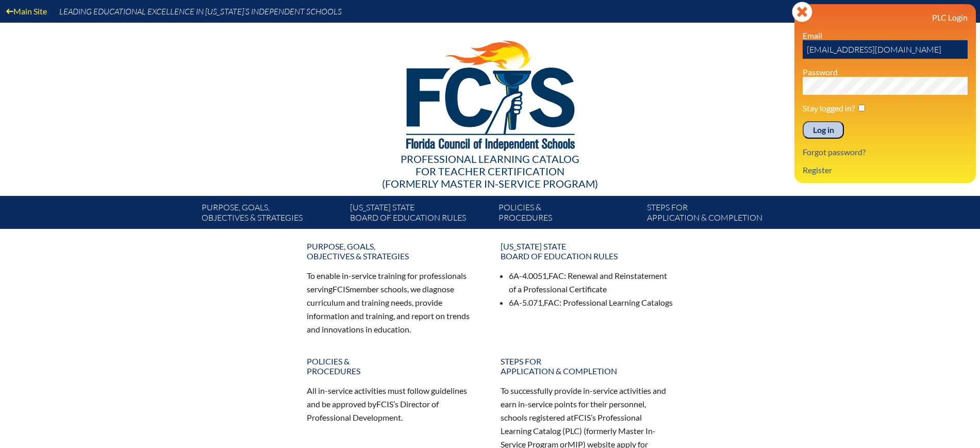 The width and height of the screenshot is (980, 448). Describe the element at coordinates (393, 405) in the screenshot. I see `p: All in-service activities must follow guidelines and be approved by ’s Director of Professional D...` at that location.